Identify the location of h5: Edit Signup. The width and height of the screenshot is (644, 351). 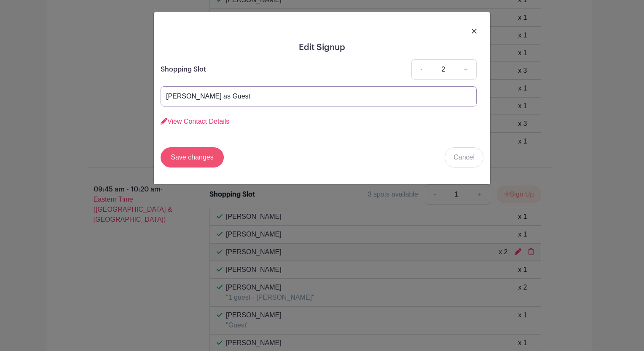
(322, 47).